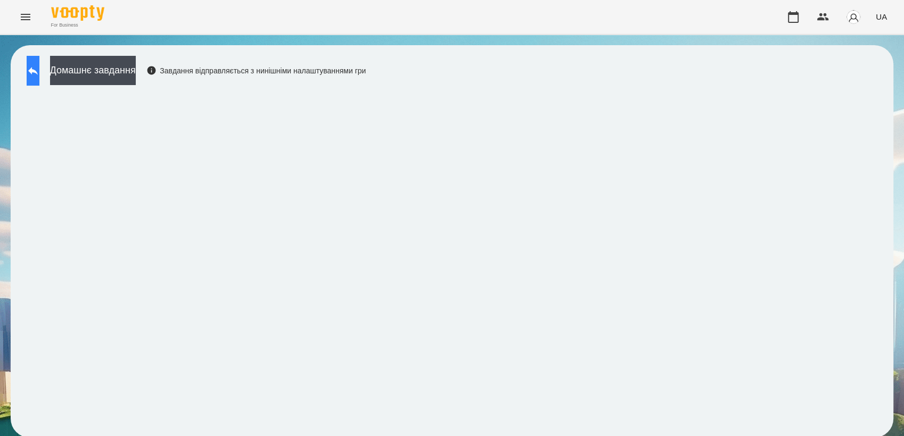  What do you see at coordinates (78, 13) in the screenshot?
I see `img: Voopty Logo` at bounding box center [78, 13].